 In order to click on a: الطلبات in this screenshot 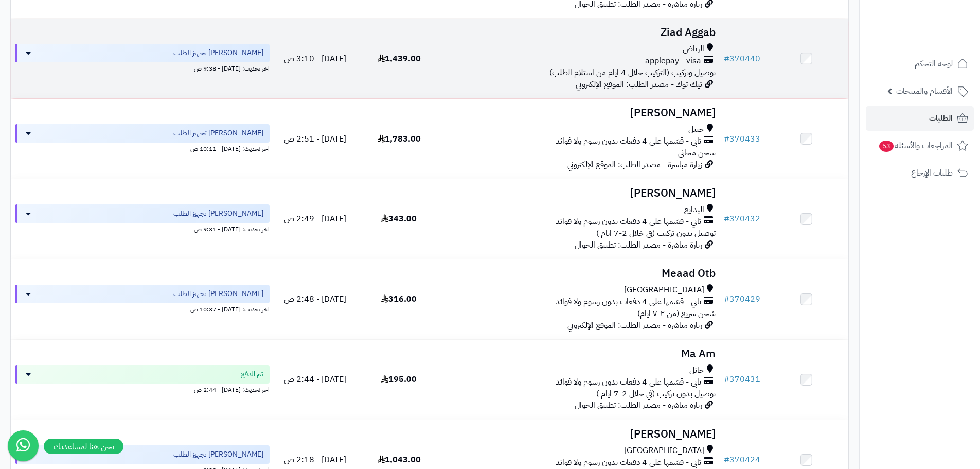, I will do `click(920, 119)`.